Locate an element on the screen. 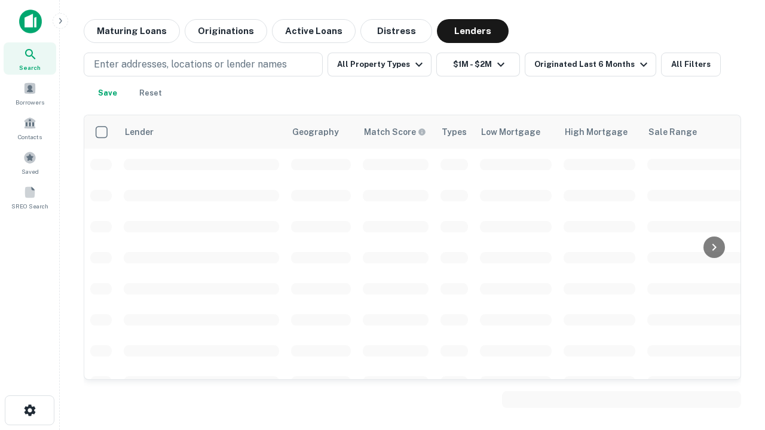 This screenshot has width=765, height=430. span: Search is located at coordinates (30, 68).